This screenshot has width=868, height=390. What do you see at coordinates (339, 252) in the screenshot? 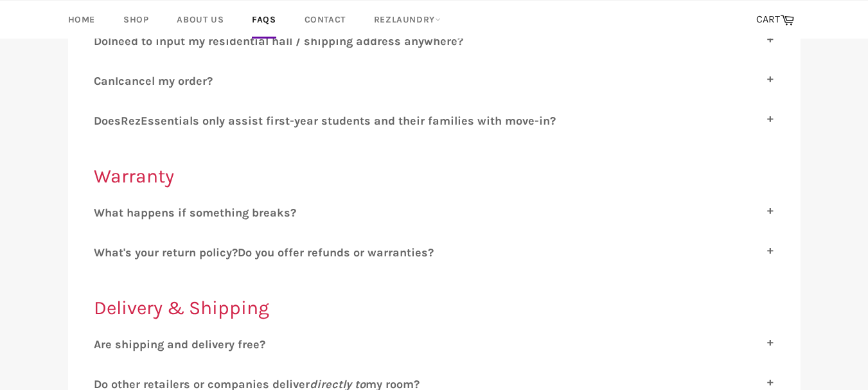
I see `span: o you offer refunds or warranties?` at bounding box center [339, 252].